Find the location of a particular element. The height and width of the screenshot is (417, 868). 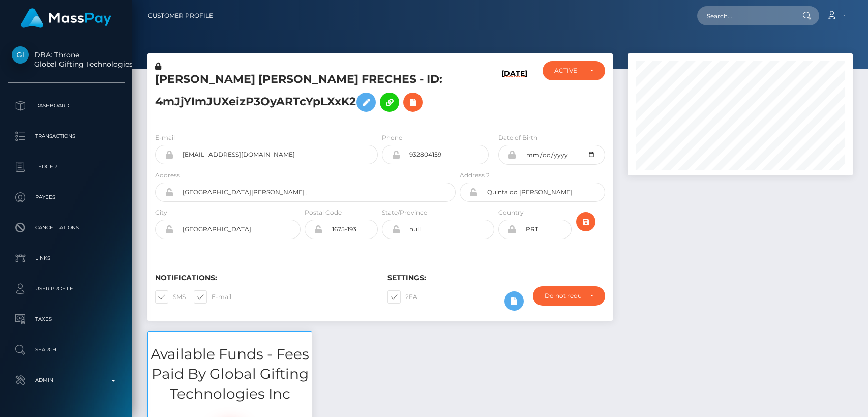

p: Dashboard is located at coordinates (66, 106).